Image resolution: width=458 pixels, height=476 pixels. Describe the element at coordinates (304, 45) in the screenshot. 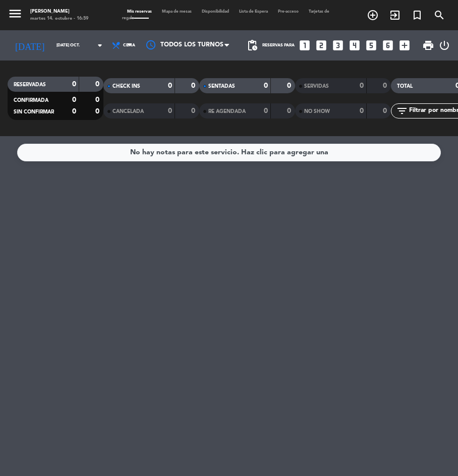

I see `i: looks_one` at that location.